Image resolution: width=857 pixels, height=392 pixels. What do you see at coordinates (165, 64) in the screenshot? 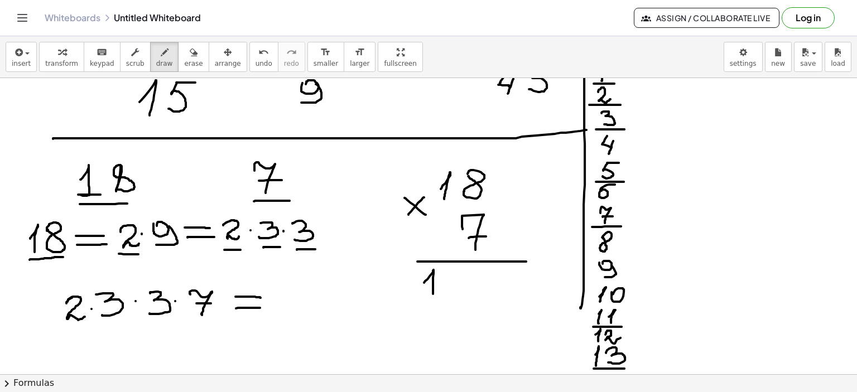
I see `span: draw` at bounding box center [165, 64].